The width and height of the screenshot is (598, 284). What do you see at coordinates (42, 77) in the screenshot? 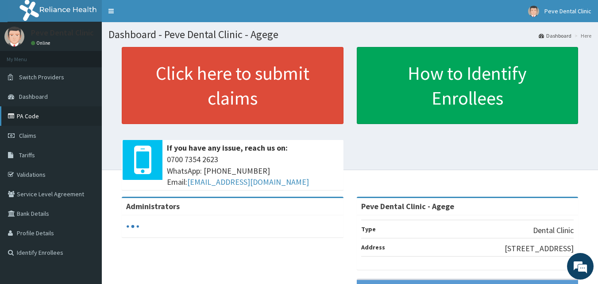
I see `span: Switch Providers` at bounding box center [42, 77].